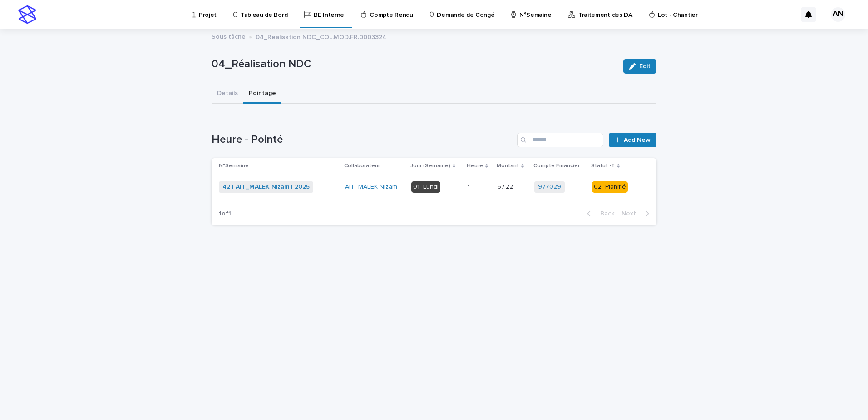 The image size is (868, 420). I want to click on button: Pointage, so click(263, 94).